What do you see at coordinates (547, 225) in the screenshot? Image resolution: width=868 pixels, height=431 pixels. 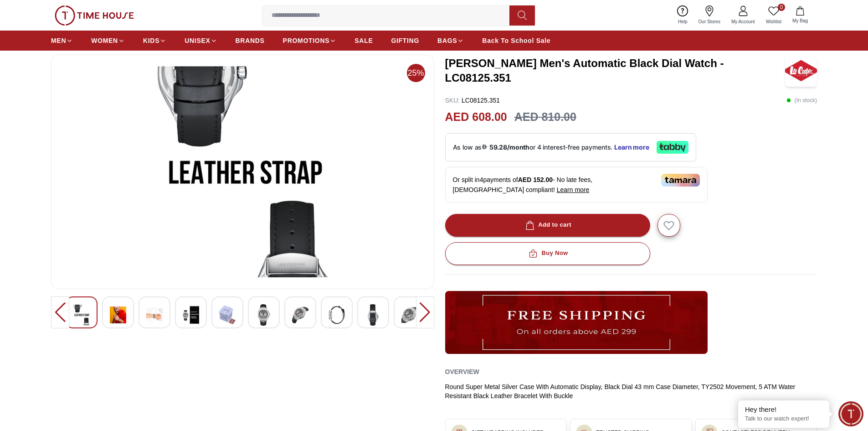 I see `div: Add to cart` at bounding box center [547, 225].